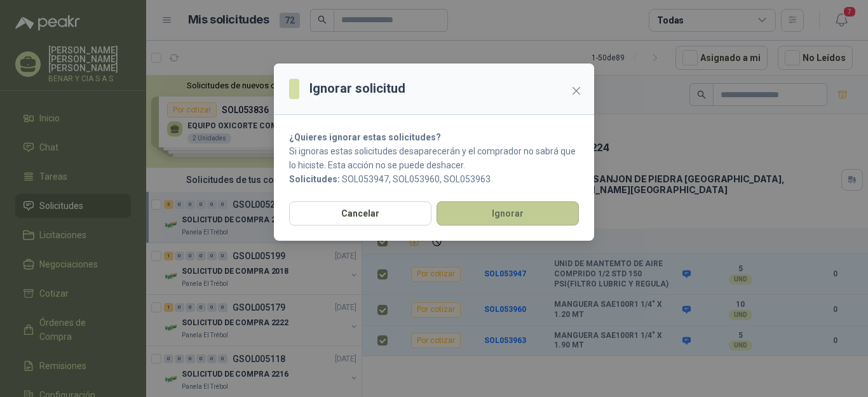 The height and width of the screenshot is (397, 868). I want to click on b: Solicitudes:, so click(315, 179).